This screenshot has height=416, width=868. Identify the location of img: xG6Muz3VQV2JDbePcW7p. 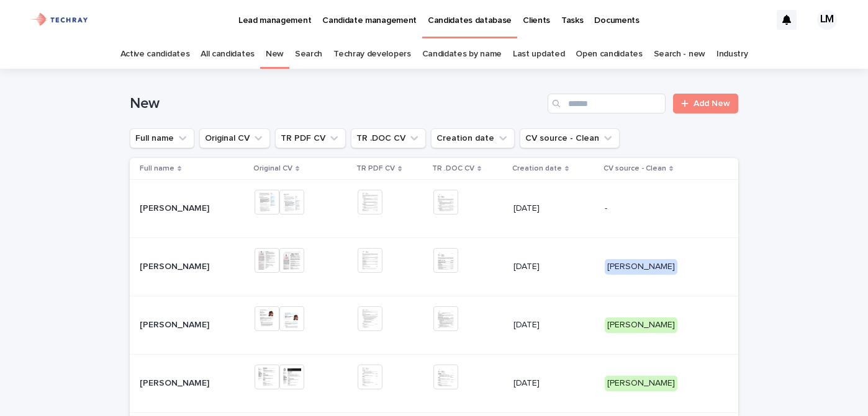
(59, 20).